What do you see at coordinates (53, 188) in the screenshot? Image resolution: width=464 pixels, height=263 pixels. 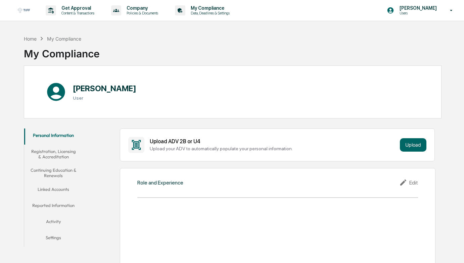 I see `div: secondary tabs example` at bounding box center [53, 188].